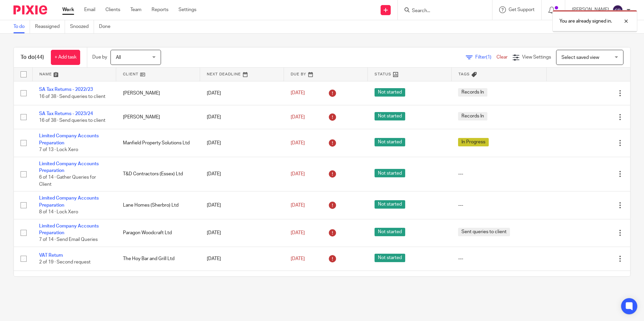 This screenshot has height=321, width=644. What do you see at coordinates (464, 74) in the screenshot?
I see `span: Tags` at bounding box center [464, 74].